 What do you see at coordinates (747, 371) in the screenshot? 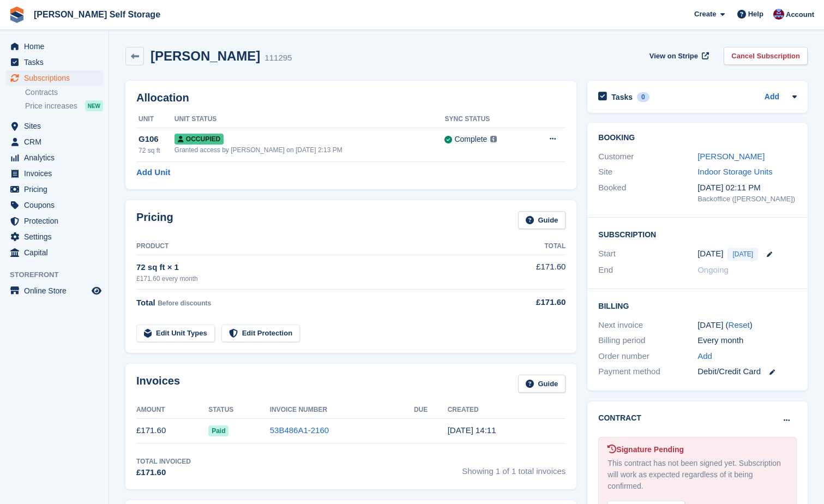
I see `div: Debit/Credit Card` at bounding box center [747, 371].